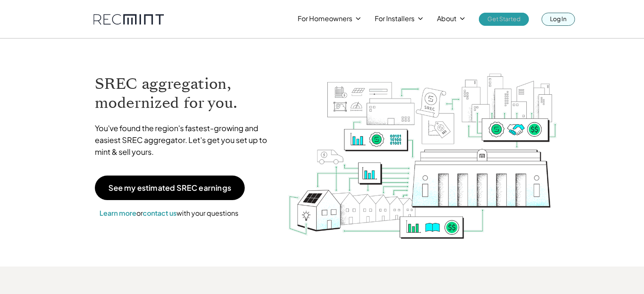 The width and height of the screenshot is (644, 294). I want to click on p: For Homeowners, so click(325, 19).